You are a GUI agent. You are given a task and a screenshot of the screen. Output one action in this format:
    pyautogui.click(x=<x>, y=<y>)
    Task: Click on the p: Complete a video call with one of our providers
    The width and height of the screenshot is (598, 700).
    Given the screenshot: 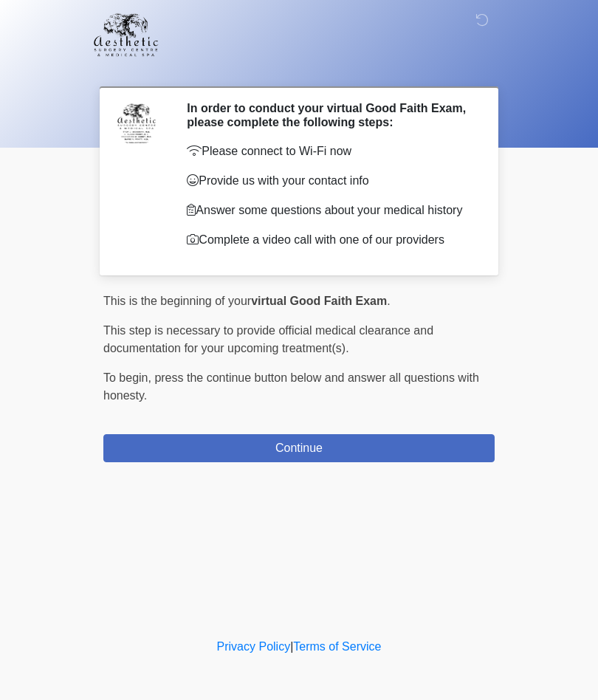 What is the action you would take?
    pyautogui.click(x=329, y=240)
    